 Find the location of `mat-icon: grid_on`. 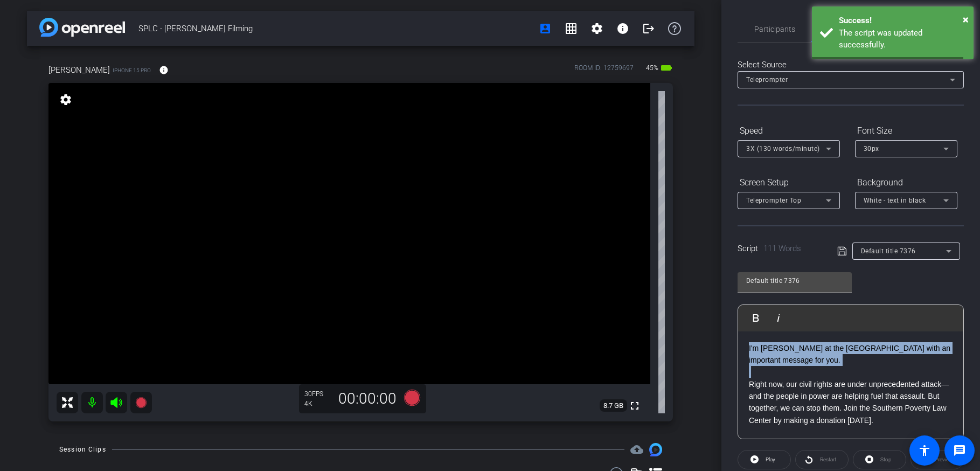

mat-icon: grid_on is located at coordinates (571, 29).